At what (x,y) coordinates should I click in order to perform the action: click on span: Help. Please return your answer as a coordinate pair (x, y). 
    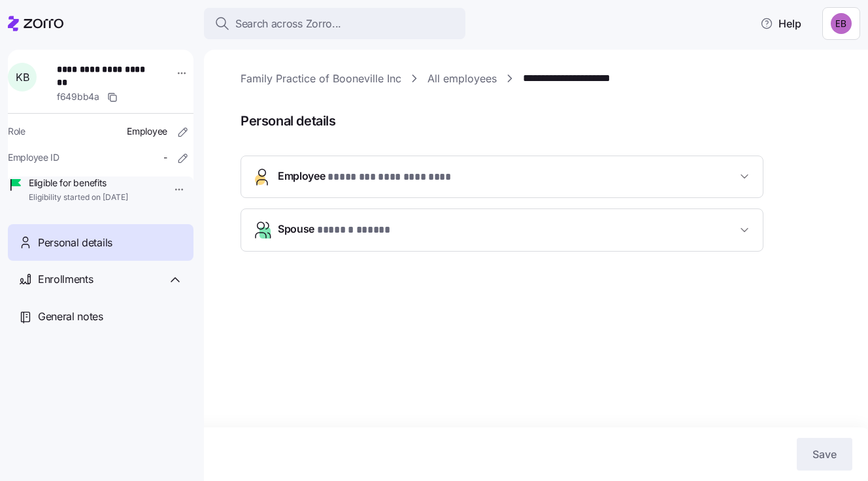
    Looking at the image, I should click on (780, 24).